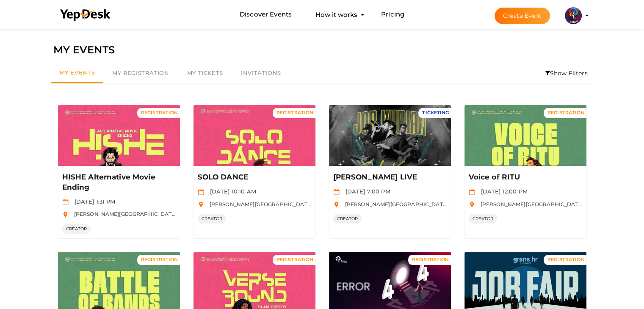  Describe the element at coordinates (265, 15) in the screenshot. I see `a: Discover Events` at that location.